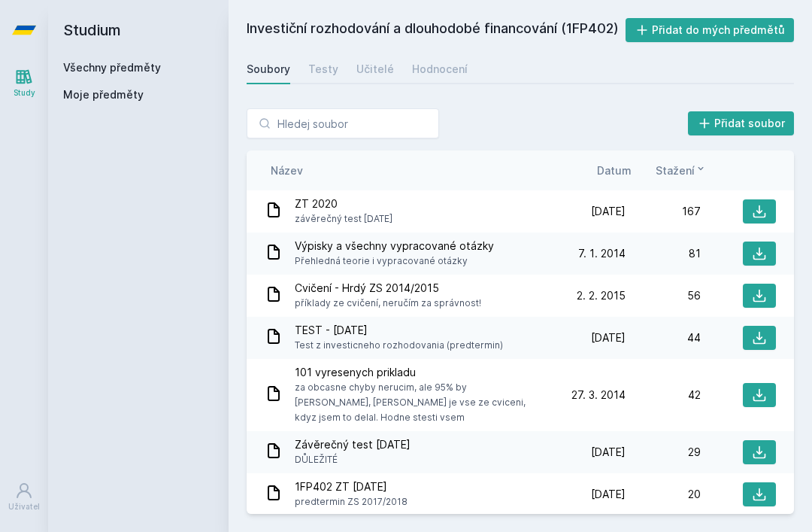 The width and height of the screenshot is (812, 532). What do you see at coordinates (103, 94) in the screenshot?
I see `span: Moje předměty` at bounding box center [103, 94].